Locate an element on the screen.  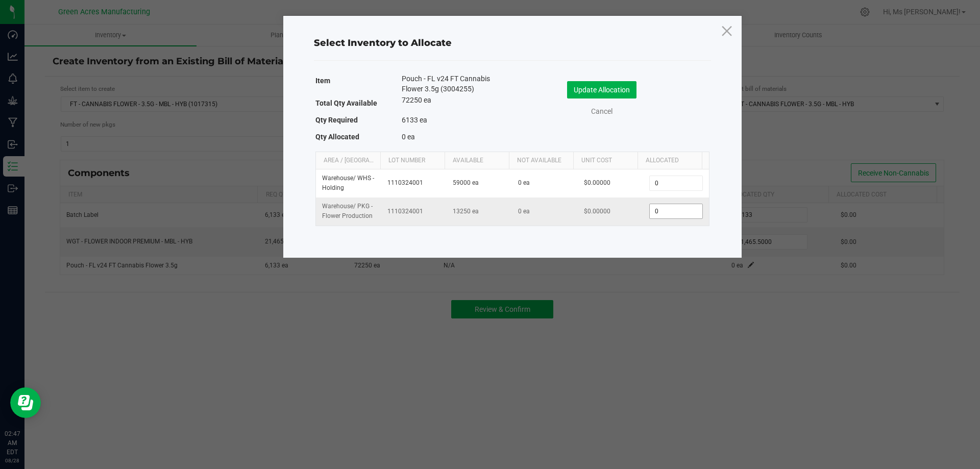
span: 13250 ea is located at coordinates (465, 211).